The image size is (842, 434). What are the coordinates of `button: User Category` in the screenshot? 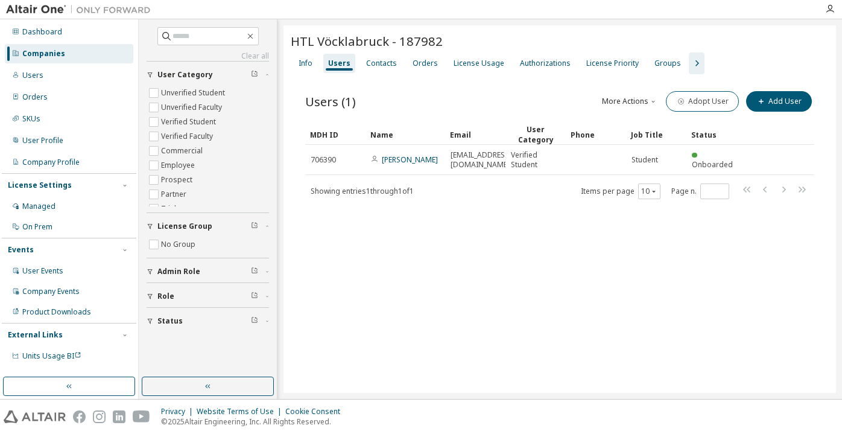 It's located at (208, 75).